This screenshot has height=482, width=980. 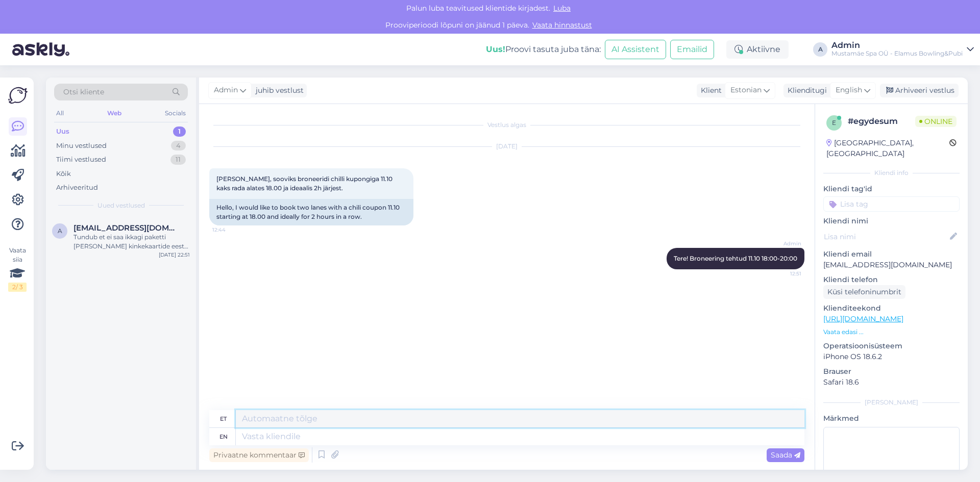 I want to click on div: Arhiveeri vestlus, so click(x=919, y=90).